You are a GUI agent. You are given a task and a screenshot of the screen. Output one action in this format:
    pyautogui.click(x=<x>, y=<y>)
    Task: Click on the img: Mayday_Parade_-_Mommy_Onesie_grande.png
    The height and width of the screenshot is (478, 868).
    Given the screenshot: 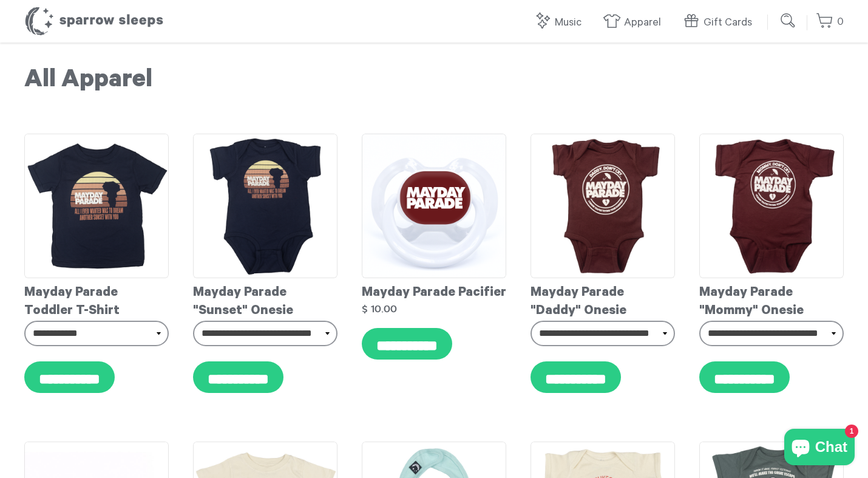 What is the action you would take?
    pyautogui.click(x=772, y=206)
    